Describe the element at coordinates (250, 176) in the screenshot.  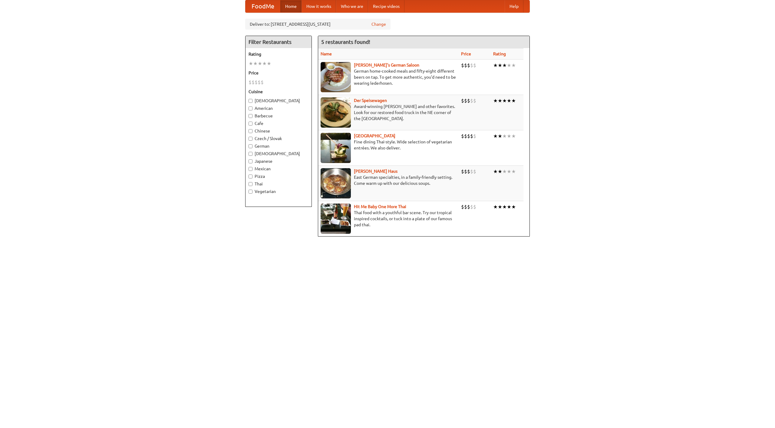
I see `input: Pizza` at that location.